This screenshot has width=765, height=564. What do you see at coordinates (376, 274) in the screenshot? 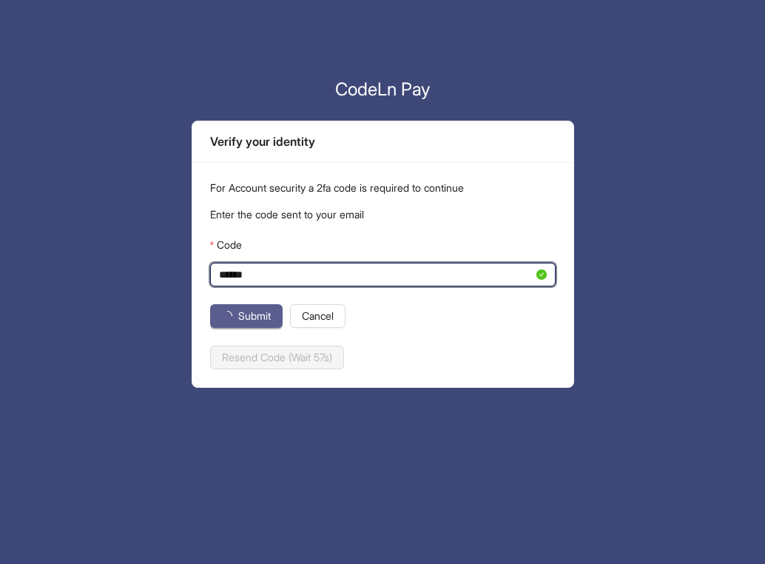
I see `input: Code` at bounding box center [376, 274].